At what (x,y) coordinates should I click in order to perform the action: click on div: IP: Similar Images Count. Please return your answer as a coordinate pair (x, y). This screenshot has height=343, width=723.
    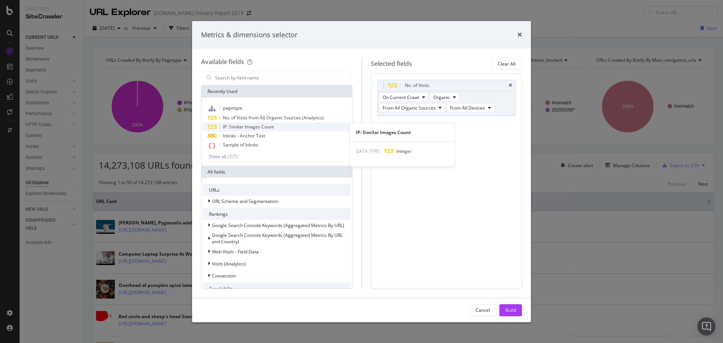
    Looking at the image, I should click on (402, 132).